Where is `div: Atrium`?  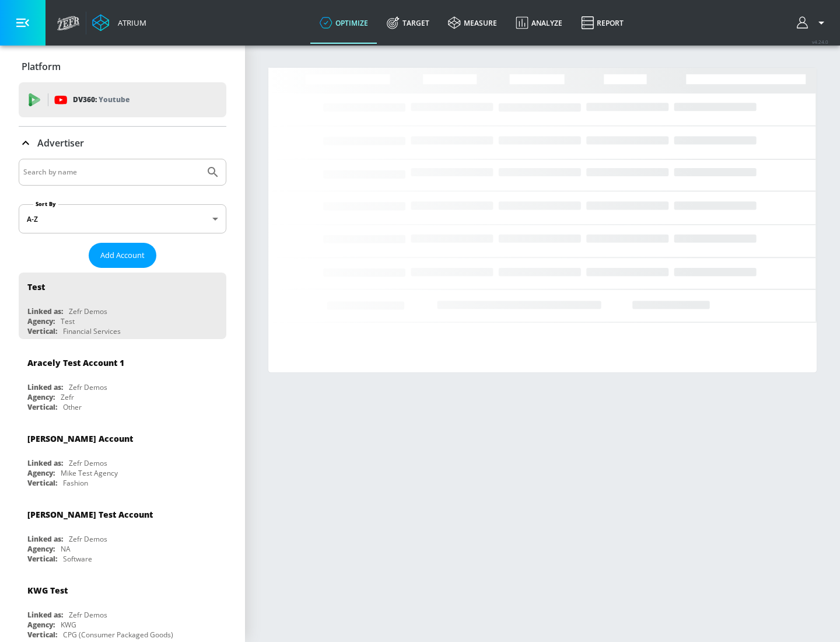
div: Atrium is located at coordinates (130, 23).